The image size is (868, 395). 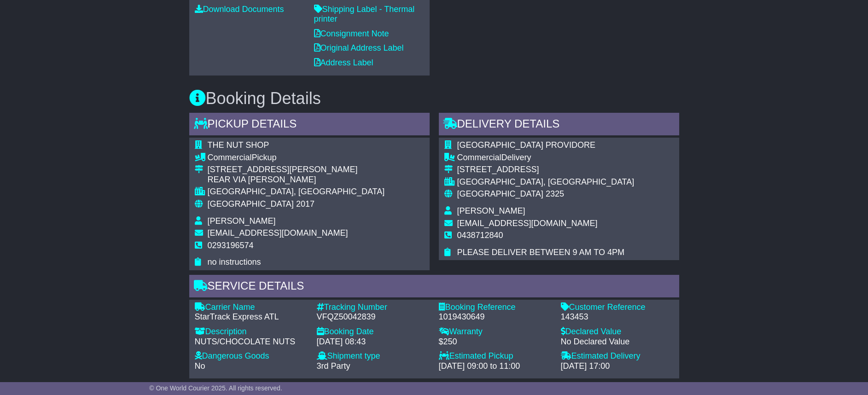 What do you see at coordinates (495, 317) in the screenshot?
I see `div: 1019430649` at bounding box center [495, 317].